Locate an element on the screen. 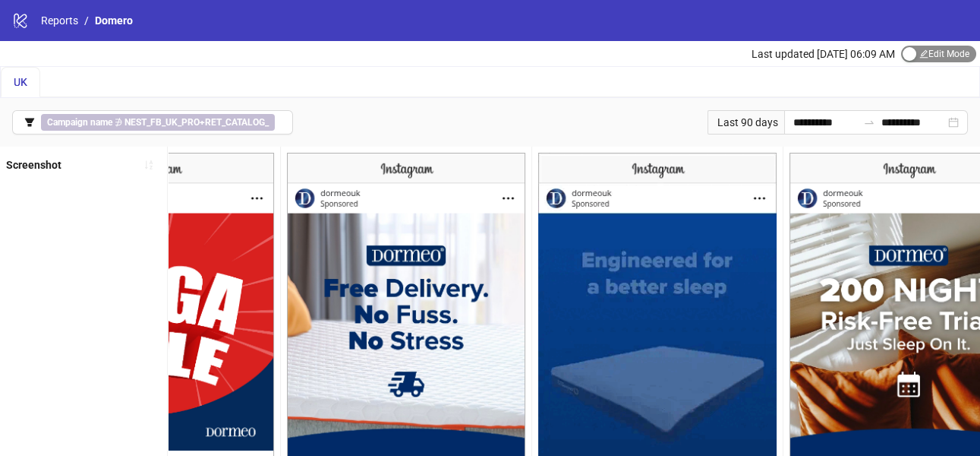  span: filter is located at coordinates (29, 122).